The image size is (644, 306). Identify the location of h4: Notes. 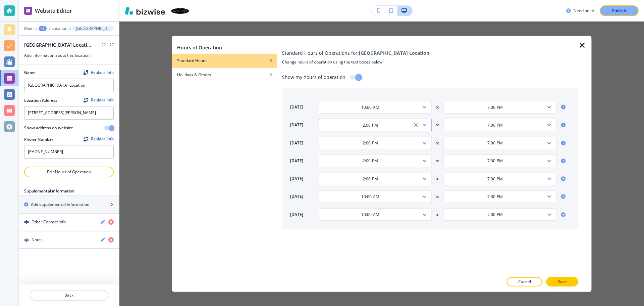
(37, 240).